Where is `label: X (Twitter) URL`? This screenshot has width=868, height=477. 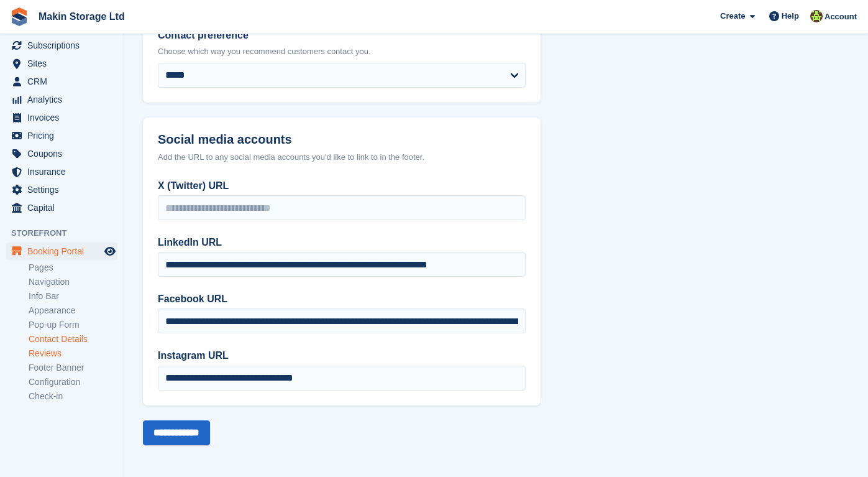 label: X (Twitter) URL is located at coordinates (341, 186).